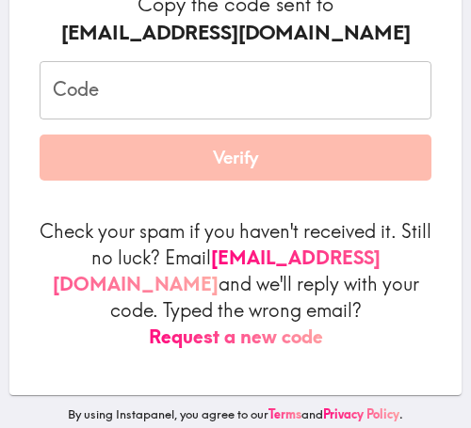  Describe the element at coordinates (235, 158) in the screenshot. I see `button: Verify` at that location.